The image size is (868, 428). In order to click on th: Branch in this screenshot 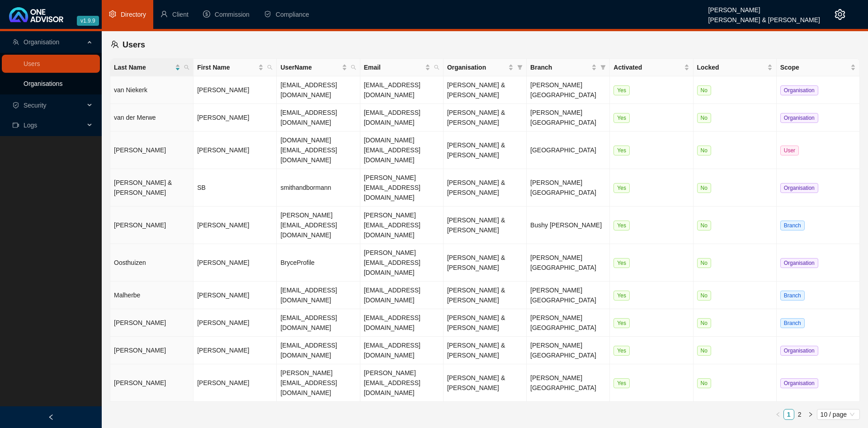, I will do `click(568, 68)`.